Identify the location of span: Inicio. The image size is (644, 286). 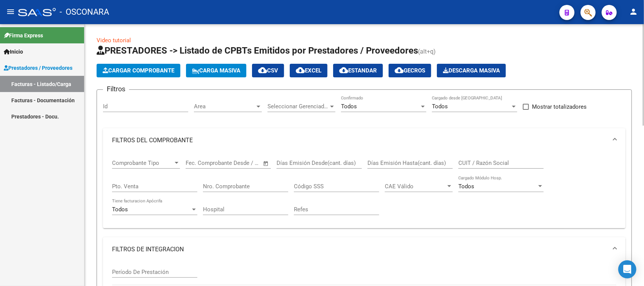
(13, 52).